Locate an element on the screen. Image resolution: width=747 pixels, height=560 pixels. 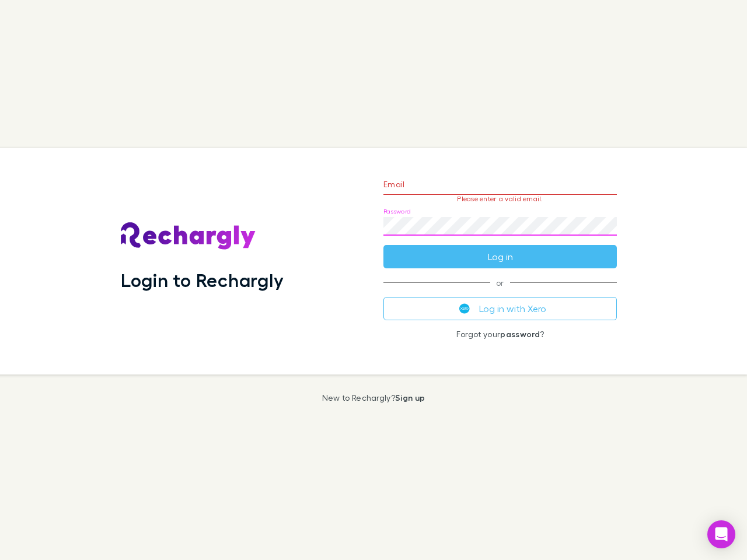
label: Password is located at coordinates (397, 211).